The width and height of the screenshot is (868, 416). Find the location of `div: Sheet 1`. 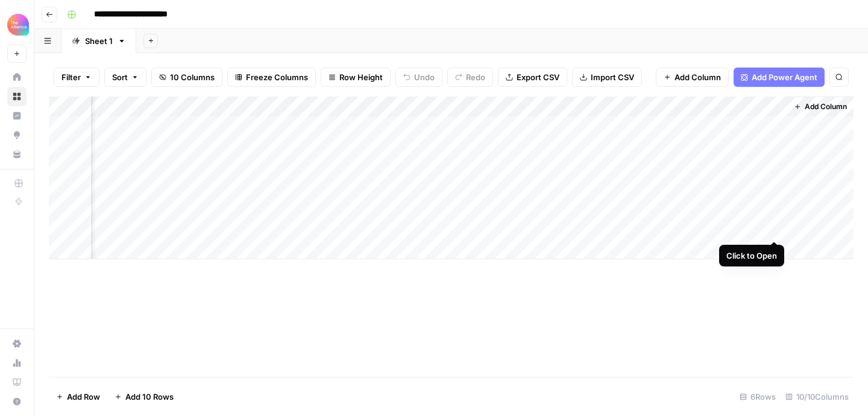

div: Sheet 1 is located at coordinates (99, 41).